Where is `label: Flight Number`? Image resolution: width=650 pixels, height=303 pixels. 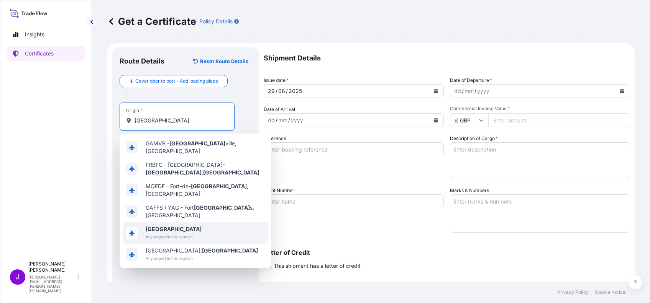
label: Flight Number is located at coordinates (279, 191).